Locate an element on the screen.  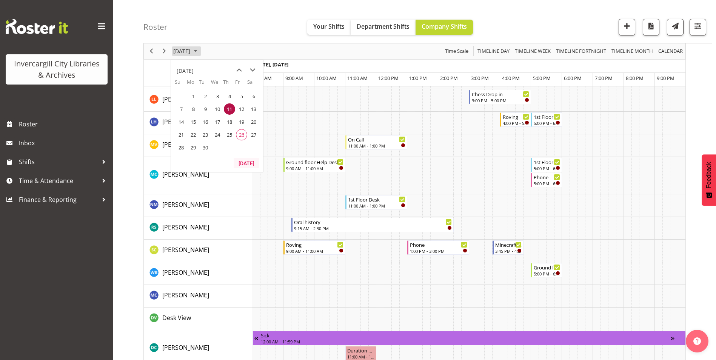
span: 6:00 PM is located at coordinates (572, 78).